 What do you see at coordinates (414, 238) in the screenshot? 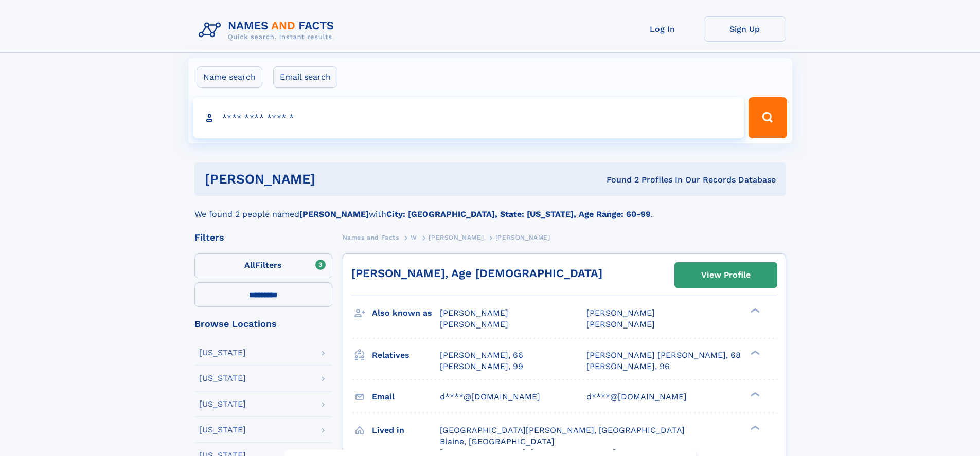
I see `span: W` at bounding box center [414, 238].